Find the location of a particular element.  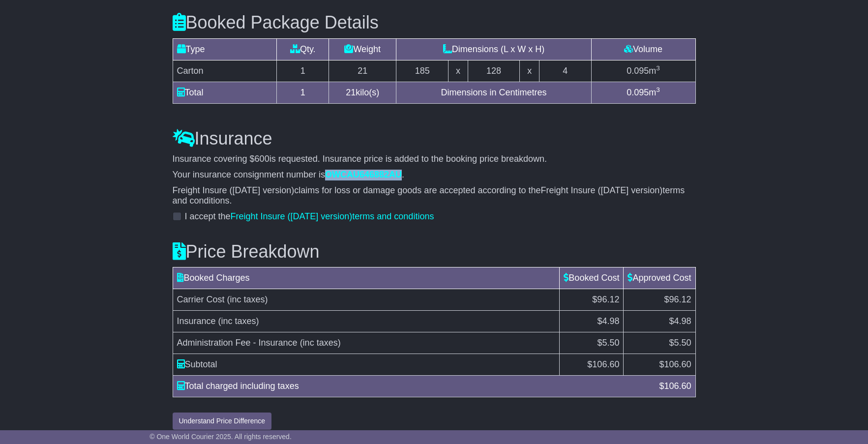

label: I accept the is located at coordinates (309, 217).